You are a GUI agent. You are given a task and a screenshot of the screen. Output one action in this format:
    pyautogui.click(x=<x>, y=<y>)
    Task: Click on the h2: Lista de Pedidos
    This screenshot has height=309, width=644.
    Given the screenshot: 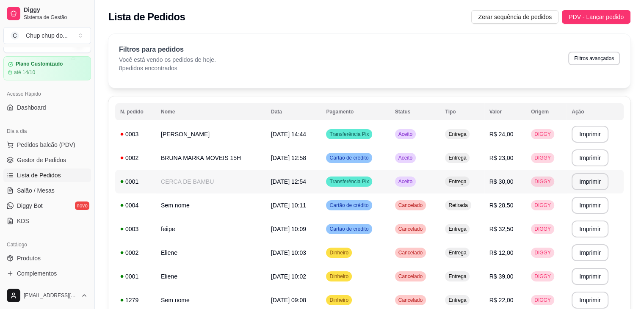 What is the action you would take?
    pyautogui.click(x=147, y=17)
    